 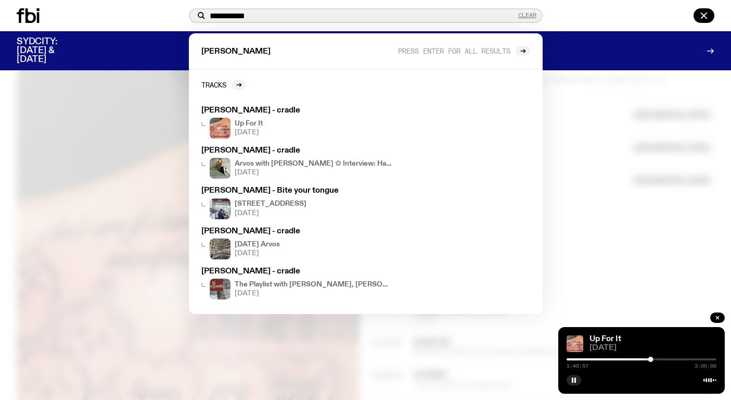 What do you see at coordinates (220, 209) in the screenshot?
I see `img: Pat sits at a dining table with his profile facing the camera. Rhea sits to his left facing the c...` at bounding box center [220, 209].